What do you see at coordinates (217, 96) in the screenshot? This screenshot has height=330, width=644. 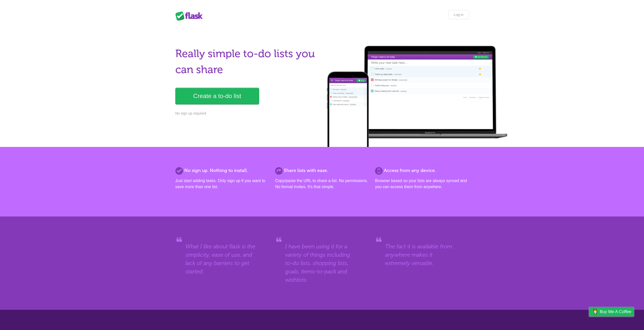 I see `a: Create a to-do list` at bounding box center [217, 96].